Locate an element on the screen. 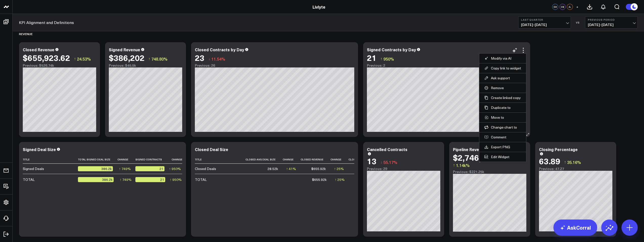 The image size is (644, 242). div: 63.89 is located at coordinates (550, 161).